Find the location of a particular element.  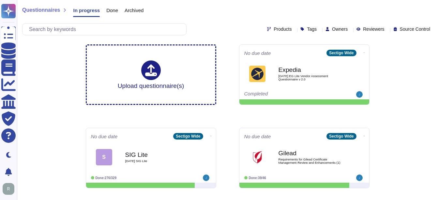

span: Done is located at coordinates (112, 10).